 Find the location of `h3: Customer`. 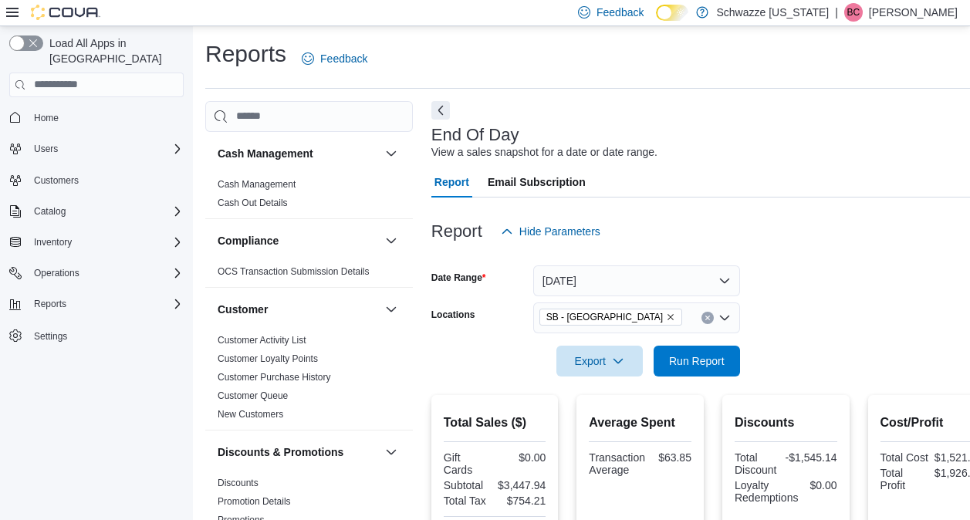

h3: Customer is located at coordinates (242, 310).